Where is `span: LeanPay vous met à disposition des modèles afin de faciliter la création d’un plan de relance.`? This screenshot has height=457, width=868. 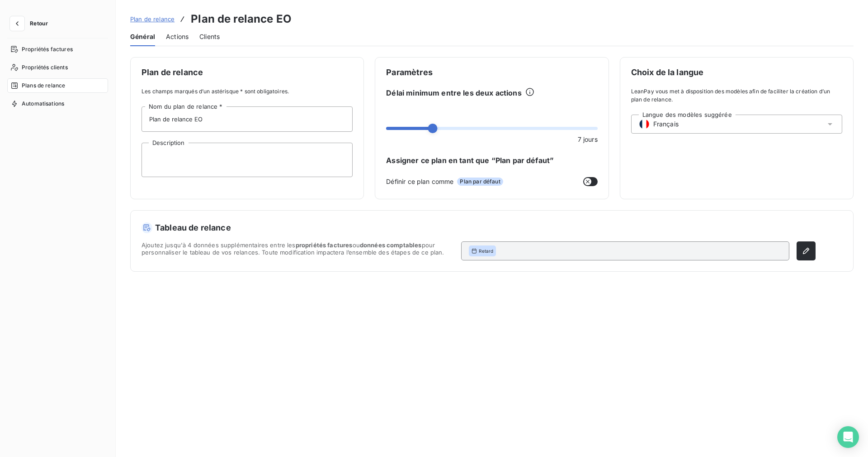
span: LeanPay vous met à disposition des modèles afin de faciliter la création d’un plan de relance. is located at coordinates (737, 96).